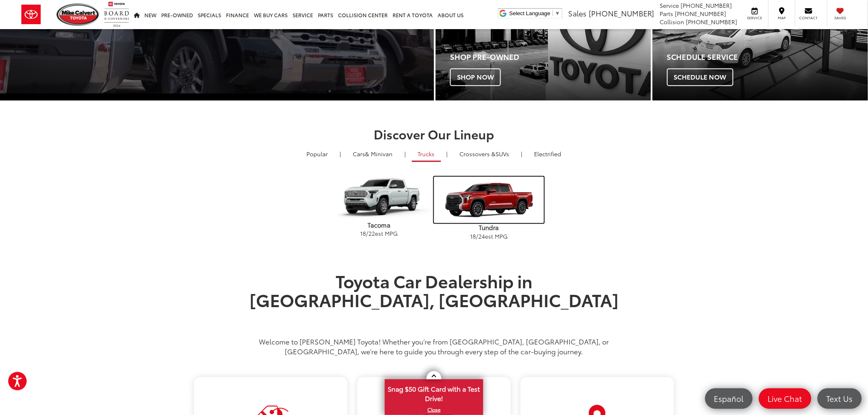  Describe the element at coordinates (379, 225) in the screenshot. I see `p: Tacoma` at that location.